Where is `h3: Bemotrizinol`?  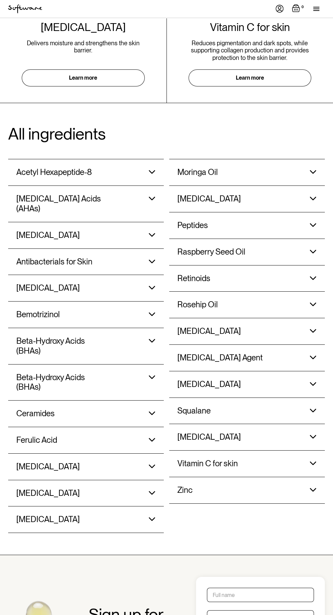
h3: Bemotrizinol is located at coordinates (38, 314).